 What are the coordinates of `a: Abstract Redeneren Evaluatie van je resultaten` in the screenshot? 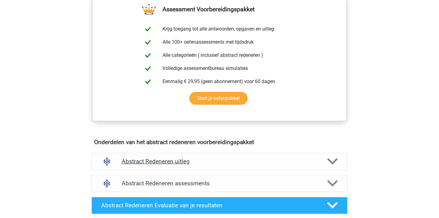 It's located at (219, 205).